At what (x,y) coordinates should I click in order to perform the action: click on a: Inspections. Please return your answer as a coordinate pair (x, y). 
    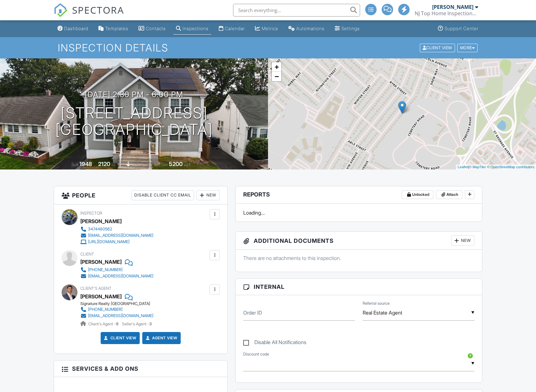
    Looking at the image, I should click on (192, 28).